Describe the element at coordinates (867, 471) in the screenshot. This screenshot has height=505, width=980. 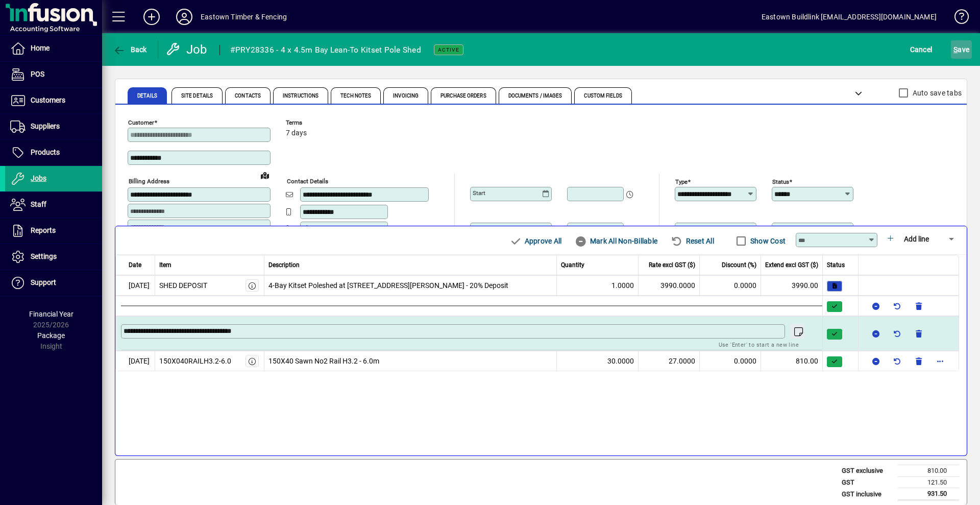
I see `td: GST exclusive` at that location.